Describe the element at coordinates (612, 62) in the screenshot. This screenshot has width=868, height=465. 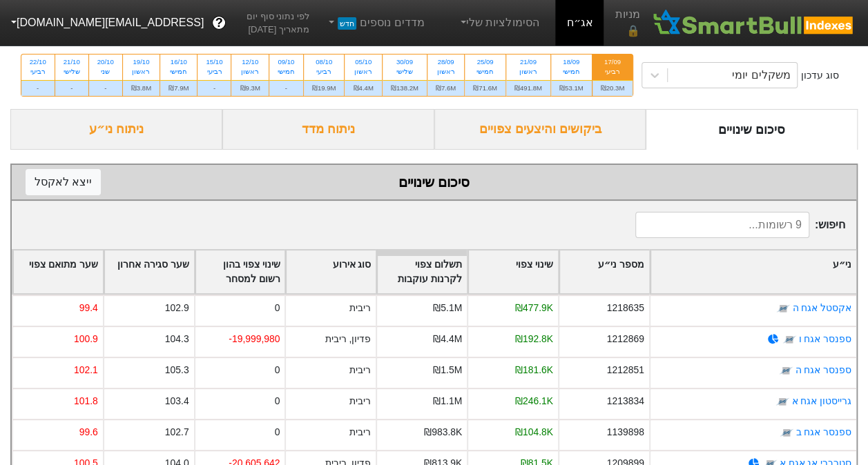
I see `div: 17/09` at that location.